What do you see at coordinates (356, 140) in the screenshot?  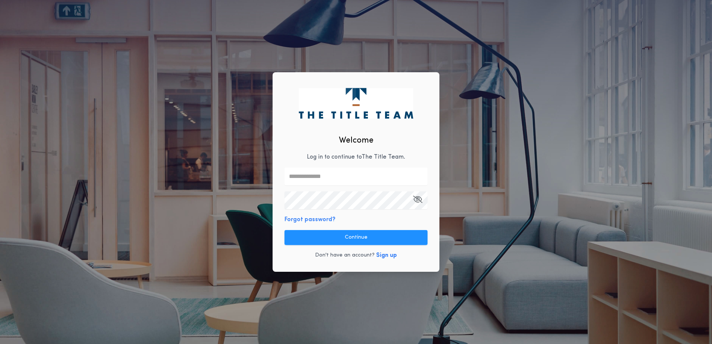 I see `h2: Welcome` at bounding box center [356, 140].